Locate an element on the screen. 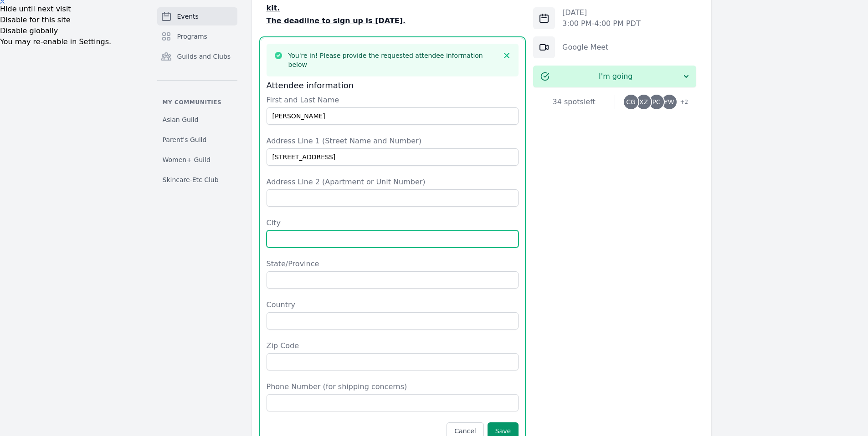  a: Parent's Guild is located at coordinates (197, 140).